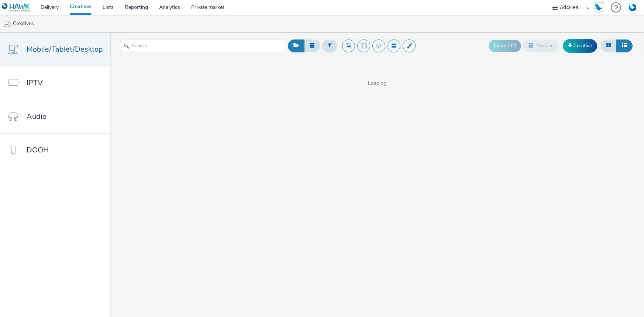  I want to click on img: undefined Logo, so click(16, 7).